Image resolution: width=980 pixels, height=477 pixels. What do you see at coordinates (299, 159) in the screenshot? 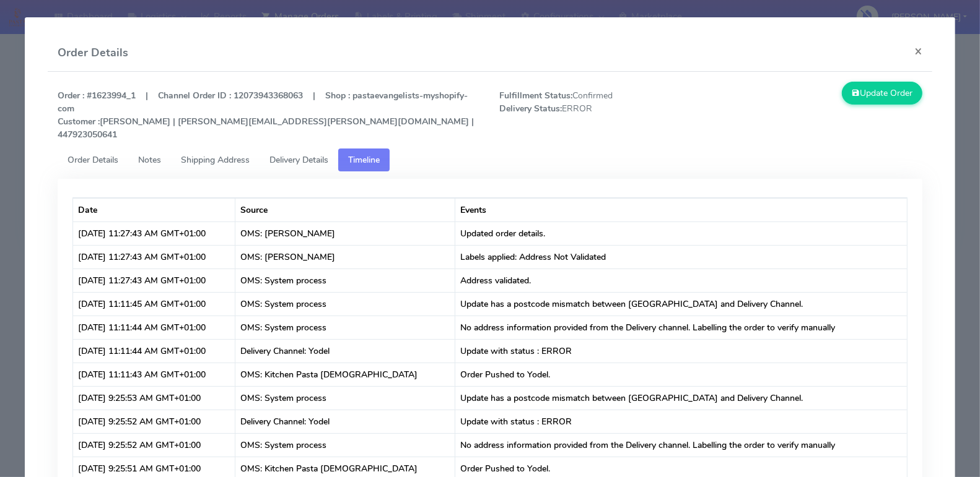
I see `span: Delivery Details` at bounding box center [299, 159].